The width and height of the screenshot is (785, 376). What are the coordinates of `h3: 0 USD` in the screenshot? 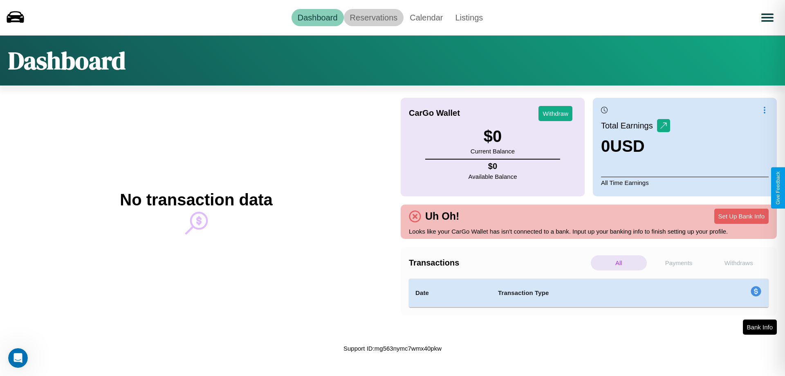 It's located at (635, 146).